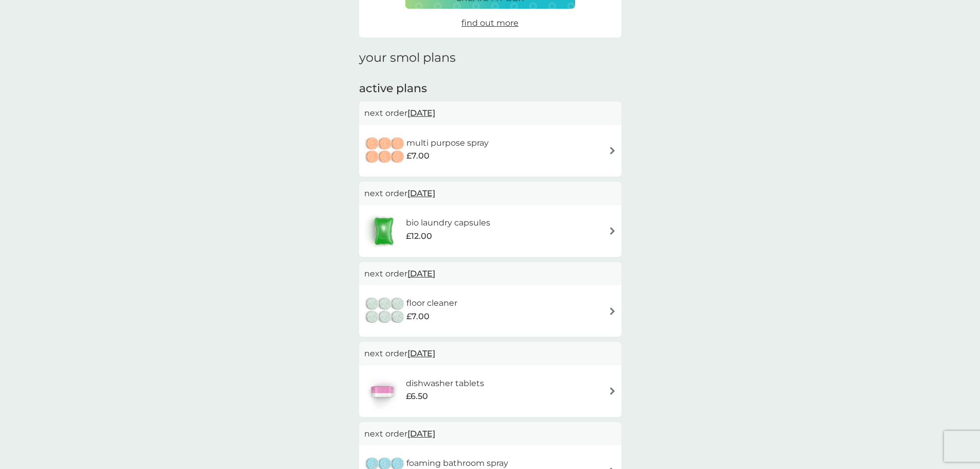 This screenshot has height=469, width=980. I want to click on img: bio laundry capsules, so click(384, 231).